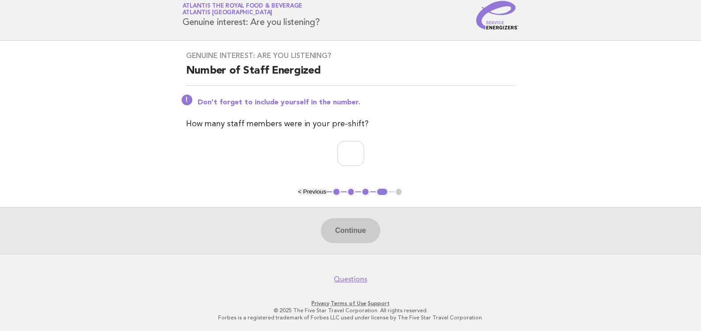 Image resolution: width=701 pixels, height=331 pixels. What do you see at coordinates (312, 191) in the screenshot?
I see `button: < Previous` at bounding box center [312, 191].